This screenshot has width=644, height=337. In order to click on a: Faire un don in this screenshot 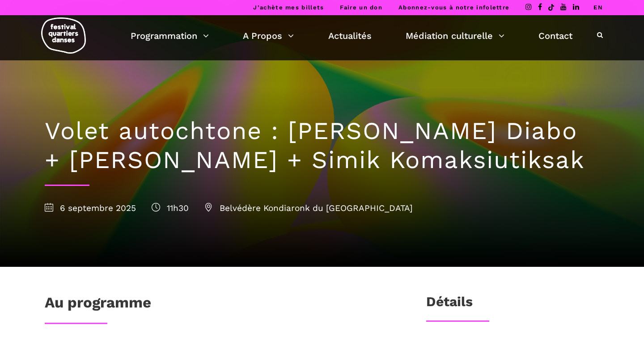, I will do `click(361, 7)`.